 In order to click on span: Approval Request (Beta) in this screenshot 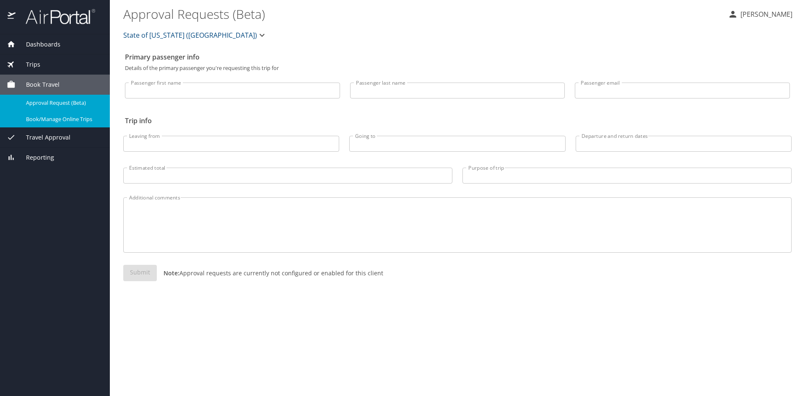, I will do `click(63, 103)`.